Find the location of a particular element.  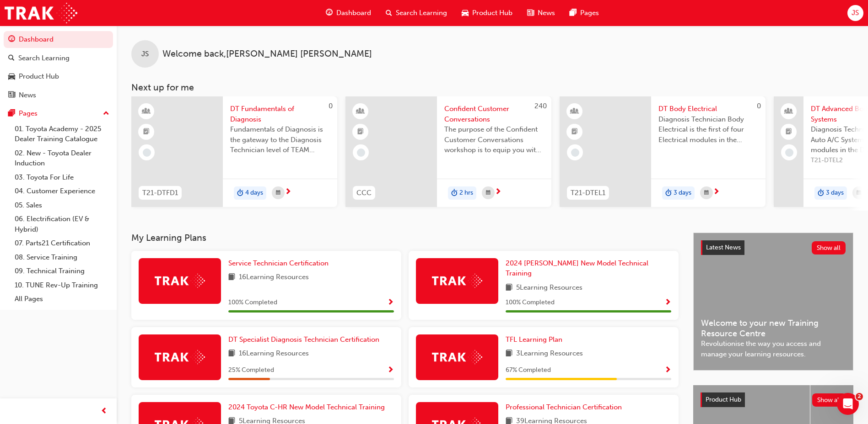

a: 0T21-DTFD1DT Fundamentals of DiagnosisFundamentals of Diagnosis is the gateway to the Diagnosis T... is located at coordinates (234, 152).